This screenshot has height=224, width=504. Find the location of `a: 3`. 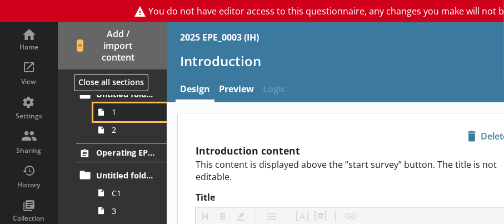

a: 3 is located at coordinates (130, 211).